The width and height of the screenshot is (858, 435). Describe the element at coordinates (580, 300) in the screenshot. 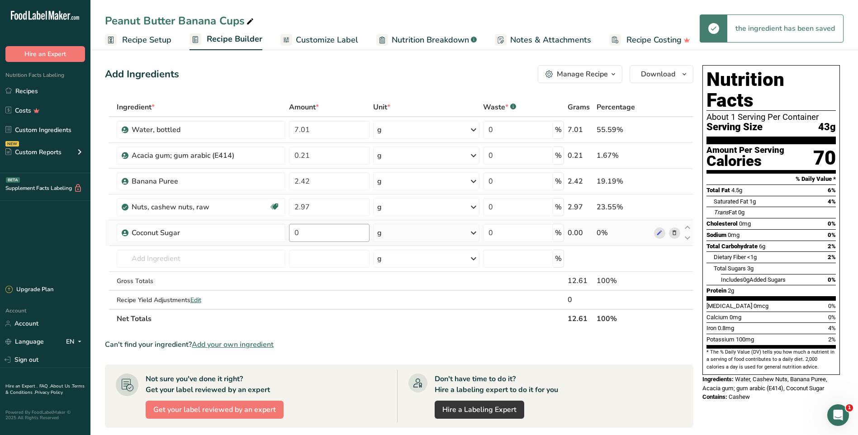

I see `div: 0` at that location.